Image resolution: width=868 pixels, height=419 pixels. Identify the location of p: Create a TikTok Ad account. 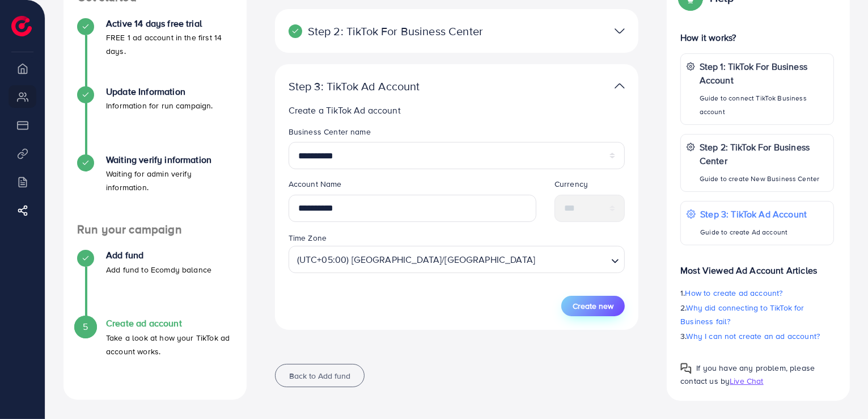
(457, 110).